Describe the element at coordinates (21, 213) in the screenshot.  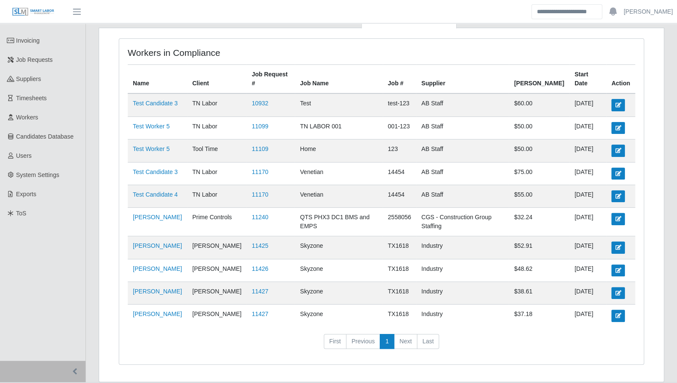
I see `span: ToS` at that location.